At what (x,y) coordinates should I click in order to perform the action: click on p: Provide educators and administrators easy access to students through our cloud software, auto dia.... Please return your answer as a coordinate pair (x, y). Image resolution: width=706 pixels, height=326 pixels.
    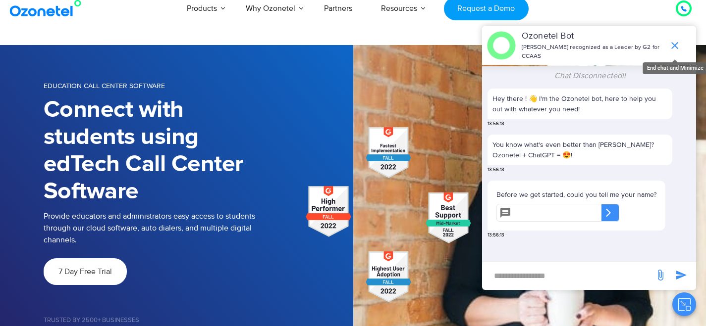
    Looking at the image, I should click on (155, 228).